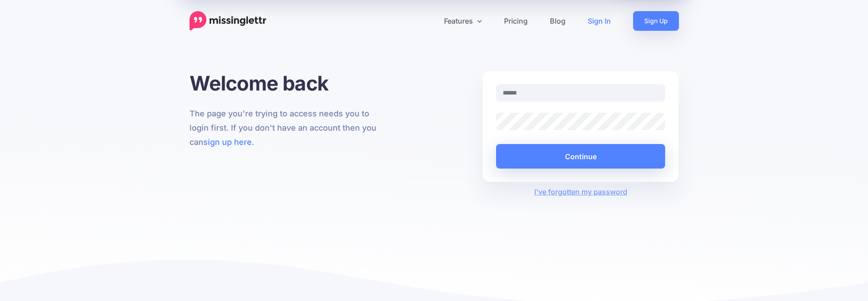  What do you see at coordinates (557, 21) in the screenshot?
I see `a: Blog` at bounding box center [557, 21].